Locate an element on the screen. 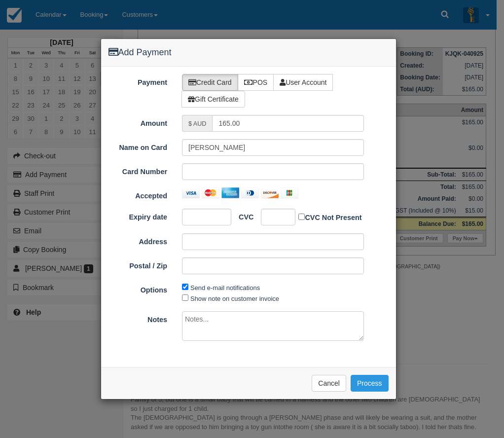 The width and height of the screenshot is (504, 438). label: User Account is located at coordinates (303, 82).